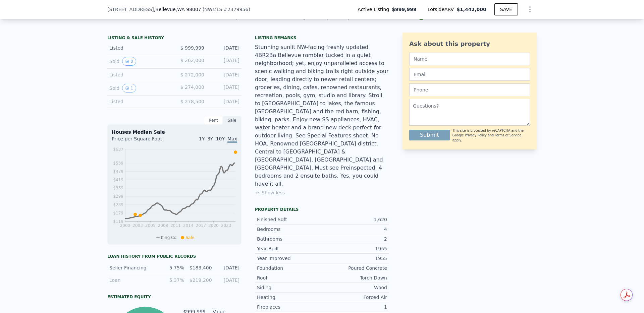 This screenshot has height=313, width=644. Describe the element at coordinates (322, 38) in the screenshot. I see `div: Listing remarks` at that location.